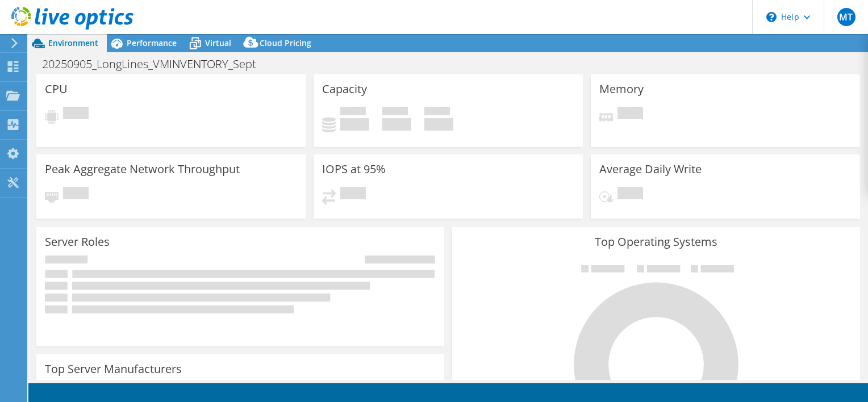 The height and width of the screenshot is (402, 868). Describe the element at coordinates (155, 64) in the screenshot. I see `h1: 20250905_LongLines_VMINVENTORY_Sept` at that location.